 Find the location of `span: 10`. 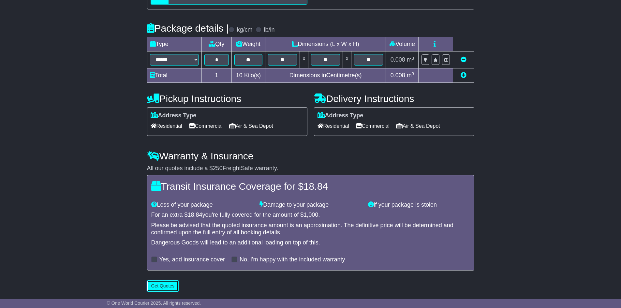

span: 10 is located at coordinates (239, 75).